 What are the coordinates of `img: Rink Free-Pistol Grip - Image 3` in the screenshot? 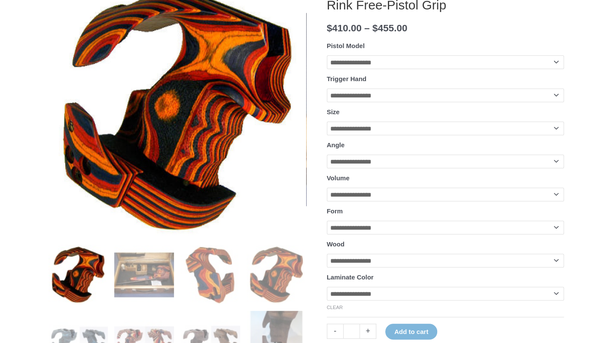 It's located at (210, 275).